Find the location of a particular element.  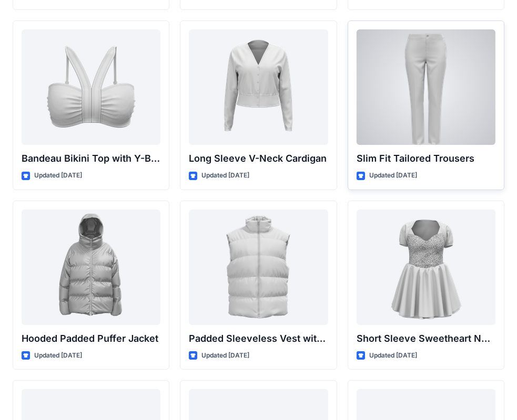

p: Bandeau Bikini Top with Y-Back Straps and Stitch Detail is located at coordinates (91, 159).